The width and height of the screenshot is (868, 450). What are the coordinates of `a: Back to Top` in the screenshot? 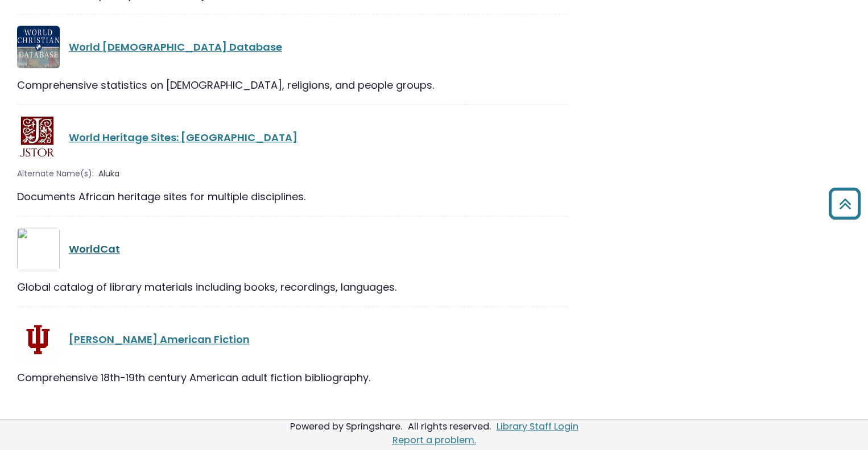 It's located at (845, 203).